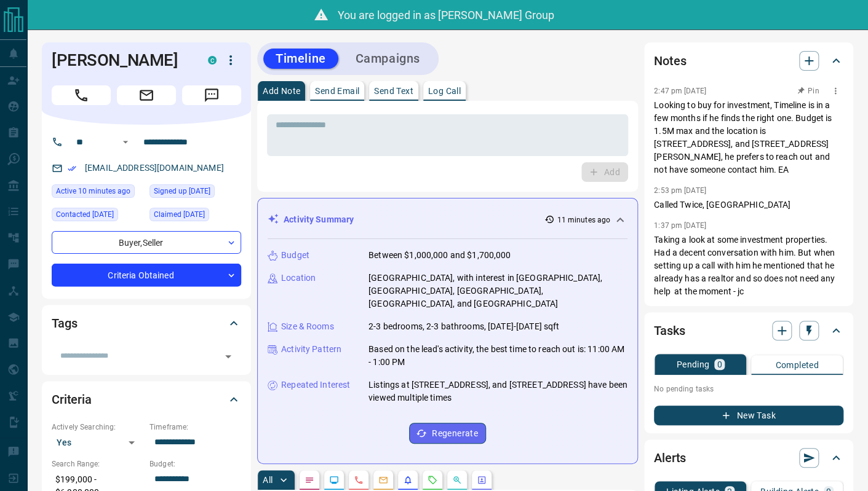  What do you see at coordinates (71, 399) in the screenshot?
I see `h2: Criteria` at bounding box center [71, 399].